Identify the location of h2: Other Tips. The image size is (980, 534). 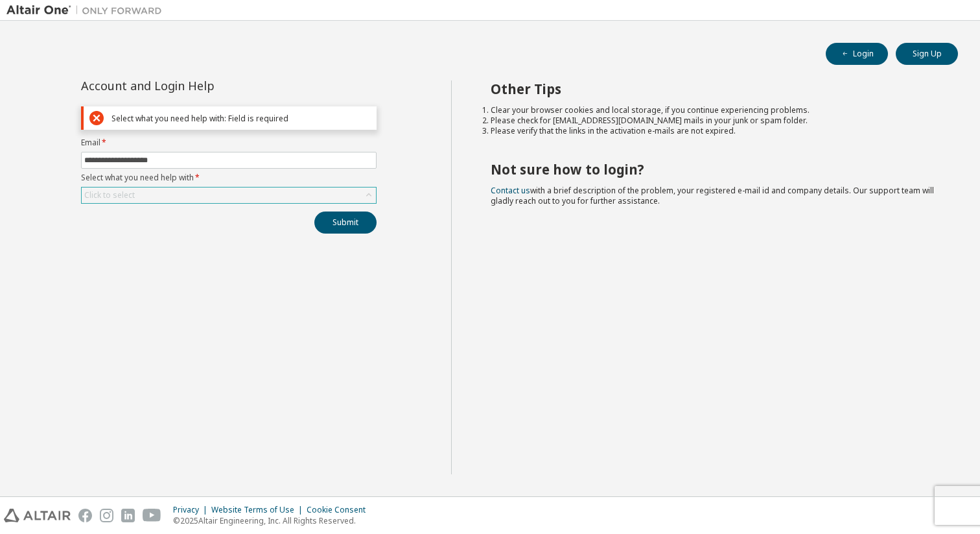
(713, 89).